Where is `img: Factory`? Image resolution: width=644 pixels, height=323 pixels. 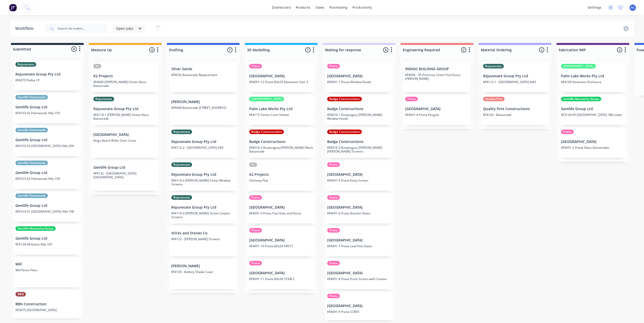 img: Factory is located at coordinates (13, 7).